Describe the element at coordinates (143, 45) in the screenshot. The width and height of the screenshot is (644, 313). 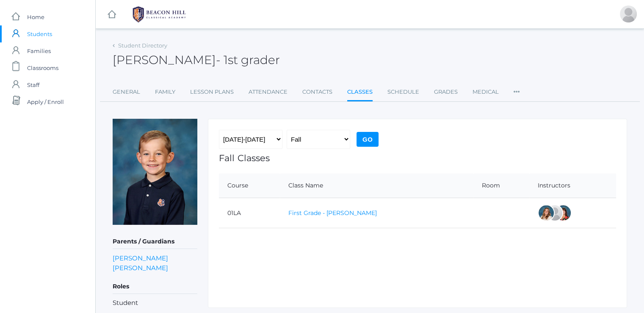
I see `a: Student Directory` at that location.